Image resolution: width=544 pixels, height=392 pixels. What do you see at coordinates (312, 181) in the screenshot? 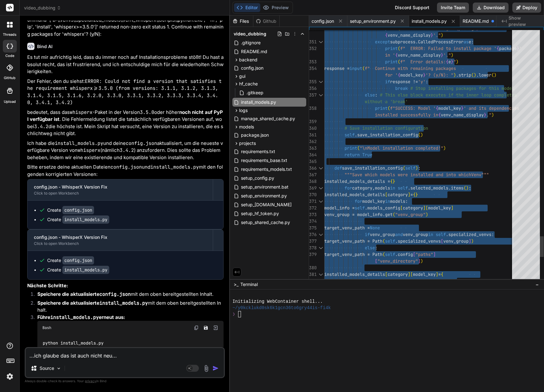
I see `div: 368` at bounding box center [312, 181].